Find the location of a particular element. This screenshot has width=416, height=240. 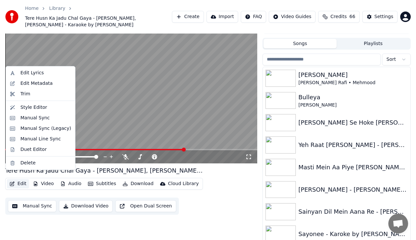

span: 66 is located at coordinates (352, 17).